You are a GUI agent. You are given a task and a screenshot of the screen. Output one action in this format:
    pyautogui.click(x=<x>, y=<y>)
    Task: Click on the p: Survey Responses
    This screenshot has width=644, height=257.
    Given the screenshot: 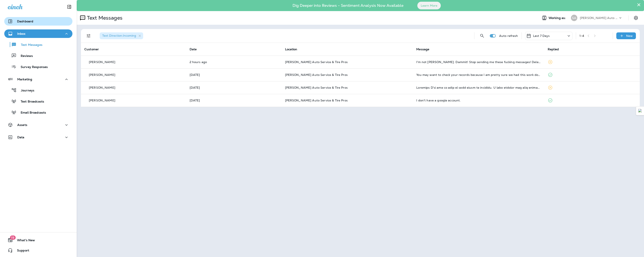 What is the action you would take?
    pyautogui.click(x=32, y=67)
    